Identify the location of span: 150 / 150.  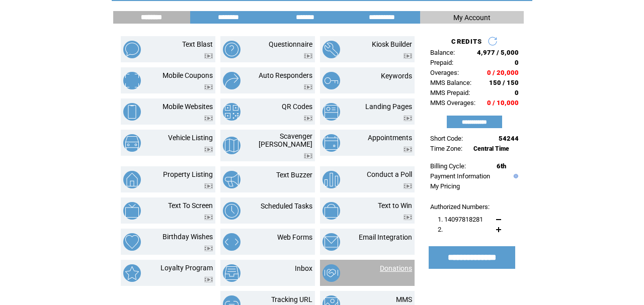
(504, 82).